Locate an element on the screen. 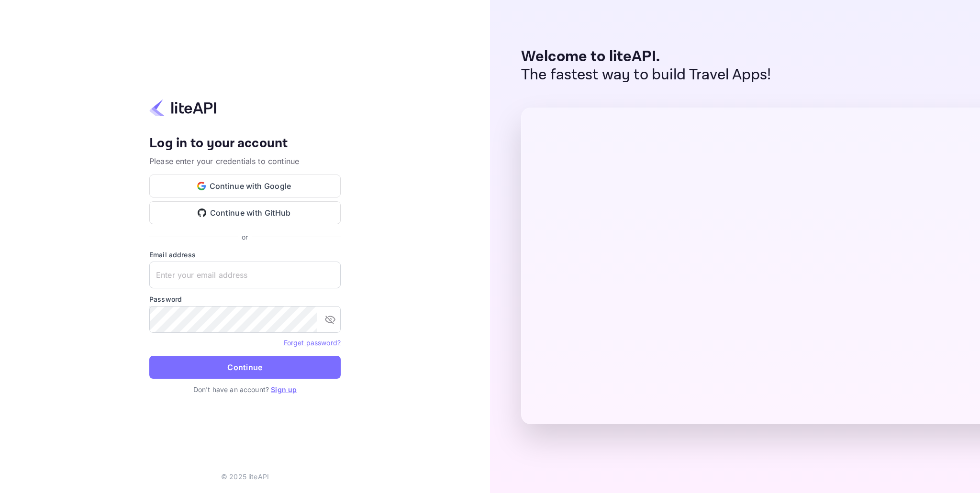 The width and height of the screenshot is (980, 493). p: The fastest way to build Travel Apps! is located at coordinates (646, 75).